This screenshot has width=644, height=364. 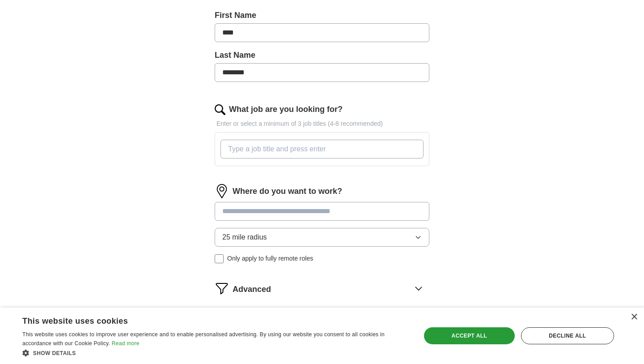 I want to click on img: filter, so click(x=222, y=288).